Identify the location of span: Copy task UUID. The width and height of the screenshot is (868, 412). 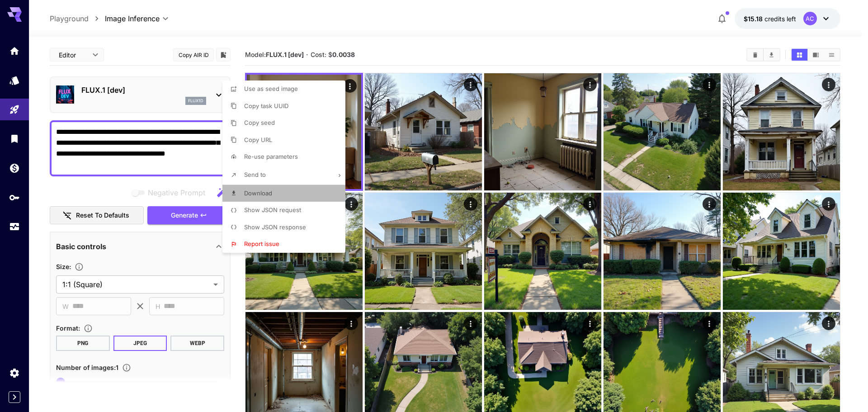
(266, 105).